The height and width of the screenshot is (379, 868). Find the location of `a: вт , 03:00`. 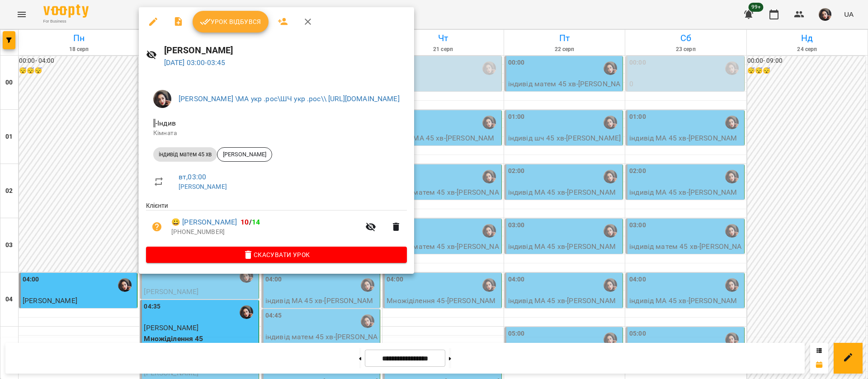

a: вт , 03:00 is located at coordinates (192, 176).